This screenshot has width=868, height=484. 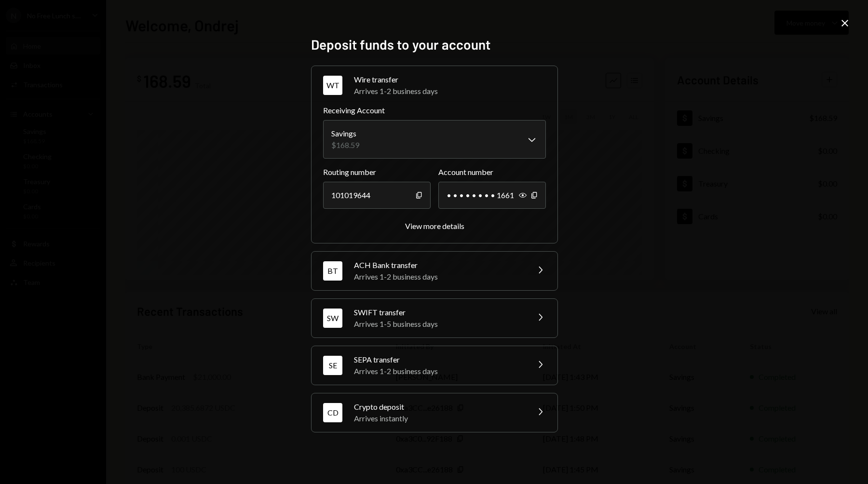 What do you see at coordinates (435, 168) in the screenshot?
I see `div: WTWire transferArrives 1-2 business days` at bounding box center [435, 168].